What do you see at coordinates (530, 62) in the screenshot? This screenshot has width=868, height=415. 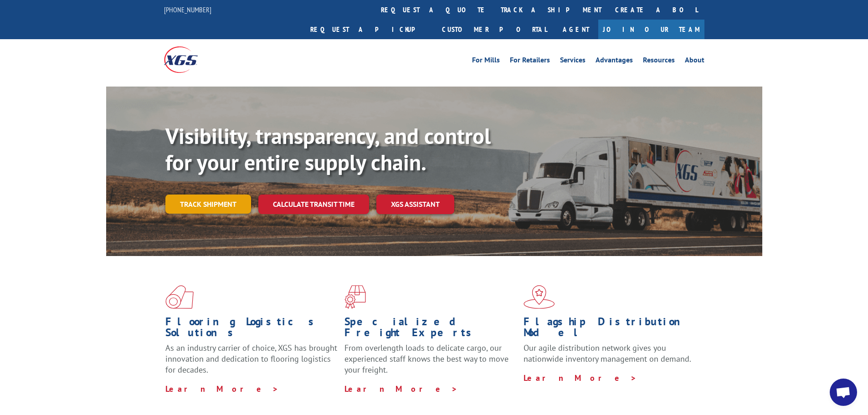 I see `a: For Retailers` at bounding box center [530, 62].